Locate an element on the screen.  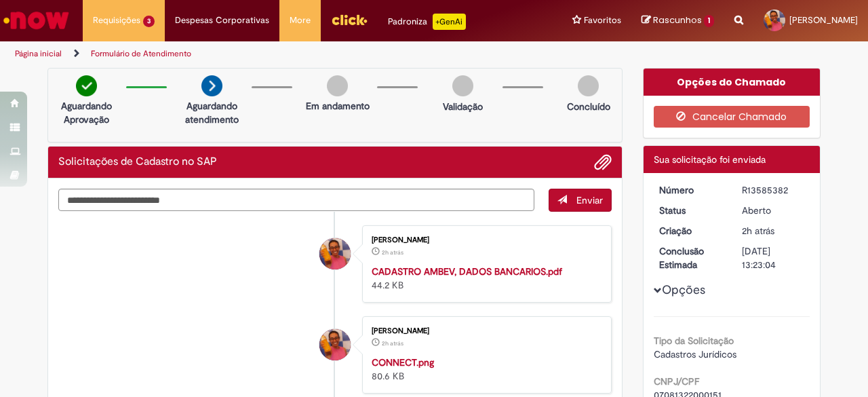
a: Página inicial is located at coordinates (38, 54).